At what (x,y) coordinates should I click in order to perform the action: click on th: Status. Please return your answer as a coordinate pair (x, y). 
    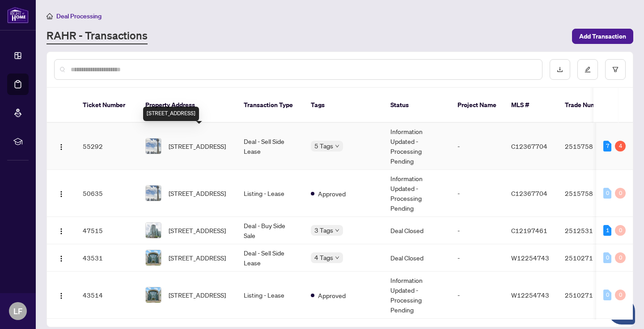
    Looking at the image, I should click on (417, 105).